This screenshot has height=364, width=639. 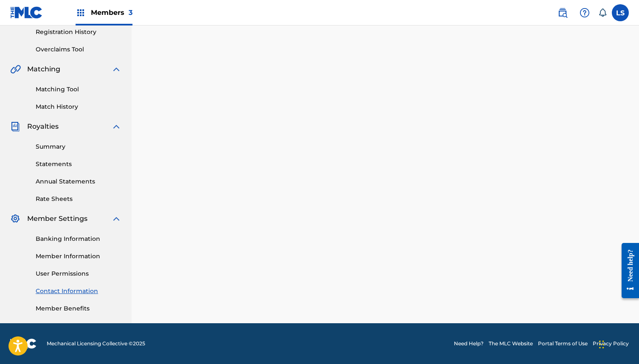 I want to click on a: Annual Statements, so click(x=79, y=181).